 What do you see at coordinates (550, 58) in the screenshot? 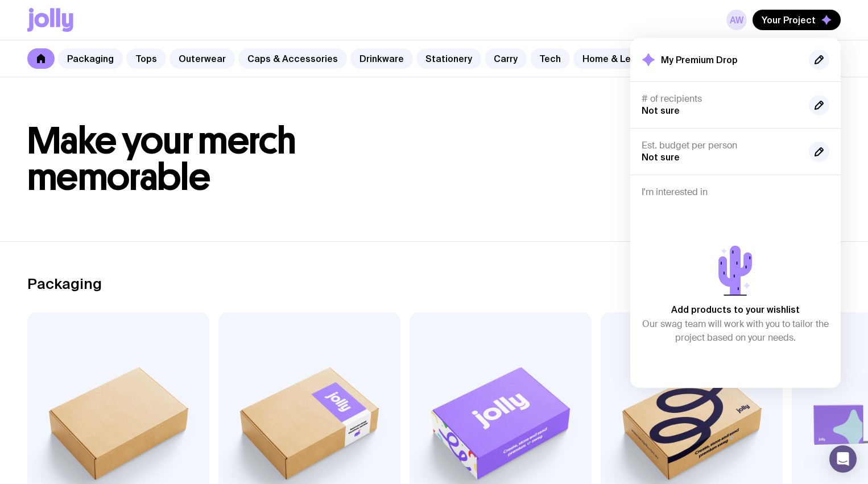
I see `a: Tech` at bounding box center [550, 58].